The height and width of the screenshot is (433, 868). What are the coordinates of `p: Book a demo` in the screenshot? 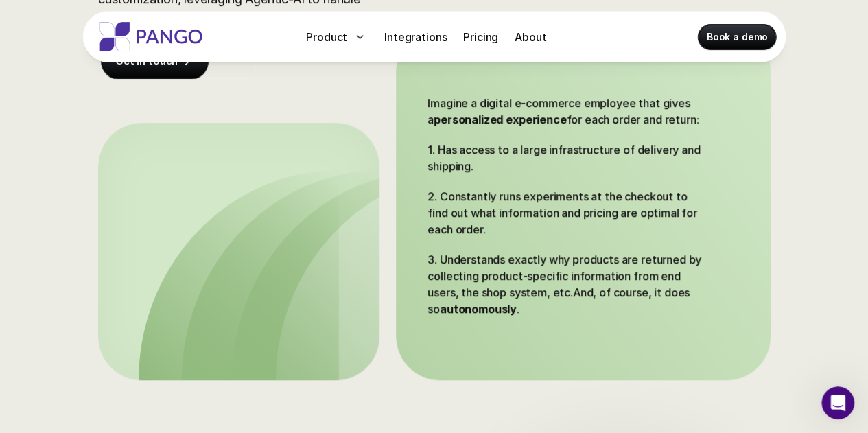 It's located at (737, 37).